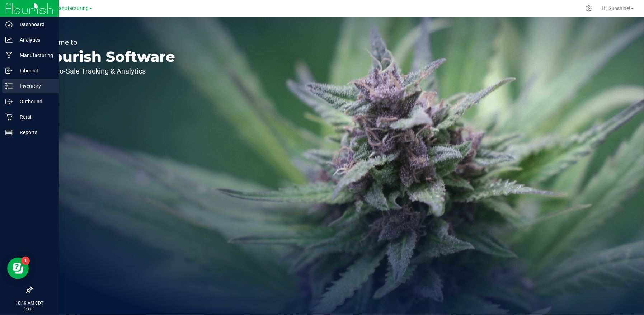 The height and width of the screenshot is (315, 644). I want to click on p: Manufacturing, so click(34, 55).